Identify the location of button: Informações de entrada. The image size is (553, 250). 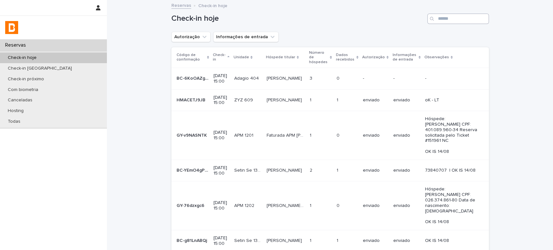
(246, 37).